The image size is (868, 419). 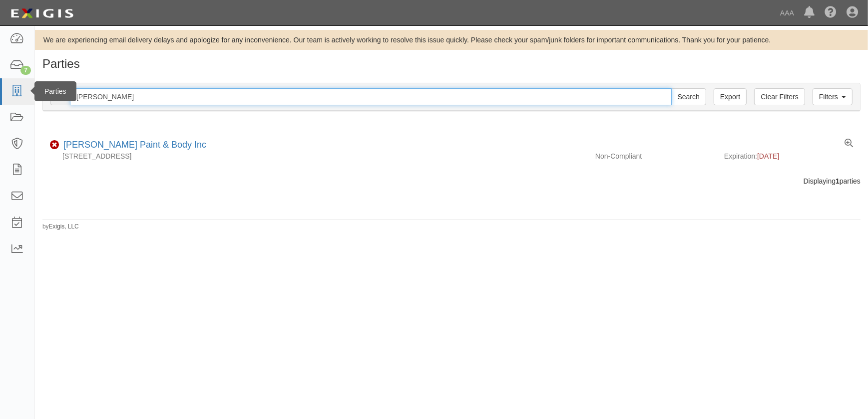 What do you see at coordinates (730, 97) in the screenshot?
I see `a: Export` at bounding box center [730, 97].